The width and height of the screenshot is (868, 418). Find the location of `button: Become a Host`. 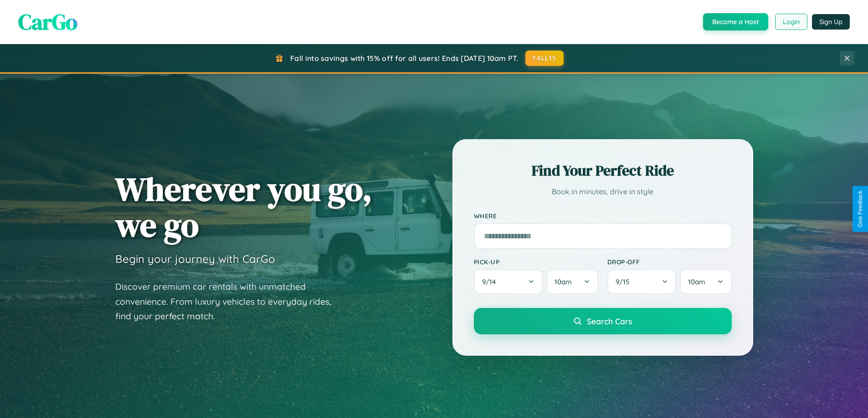

button: Become a Host is located at coordinates (735, 22).